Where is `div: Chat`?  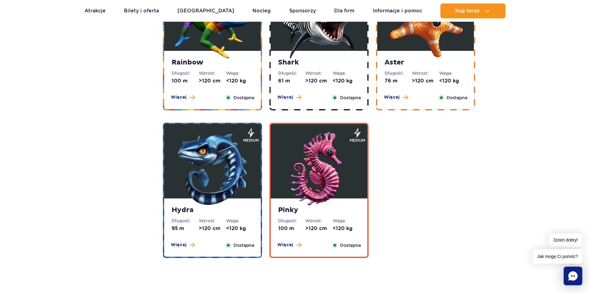
div: Chat is located at coordinates (573, 276).